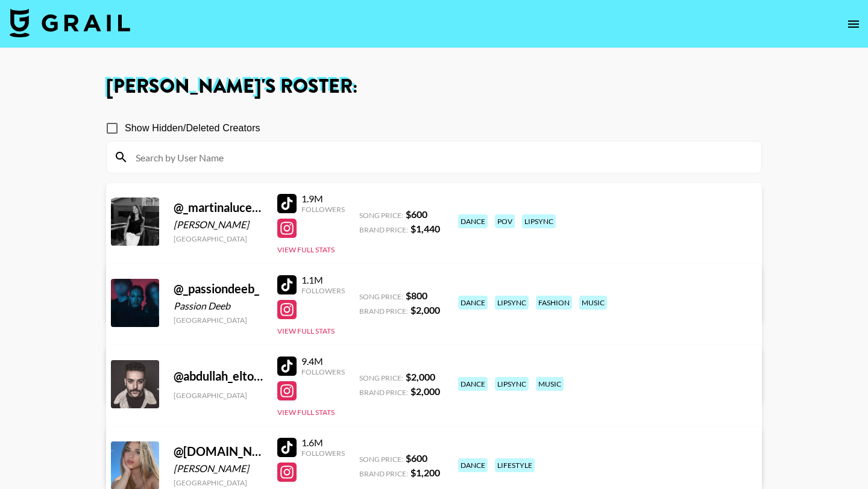 The image size is (868, 489). I want to click on div: 1.1M, so click(323, 280).